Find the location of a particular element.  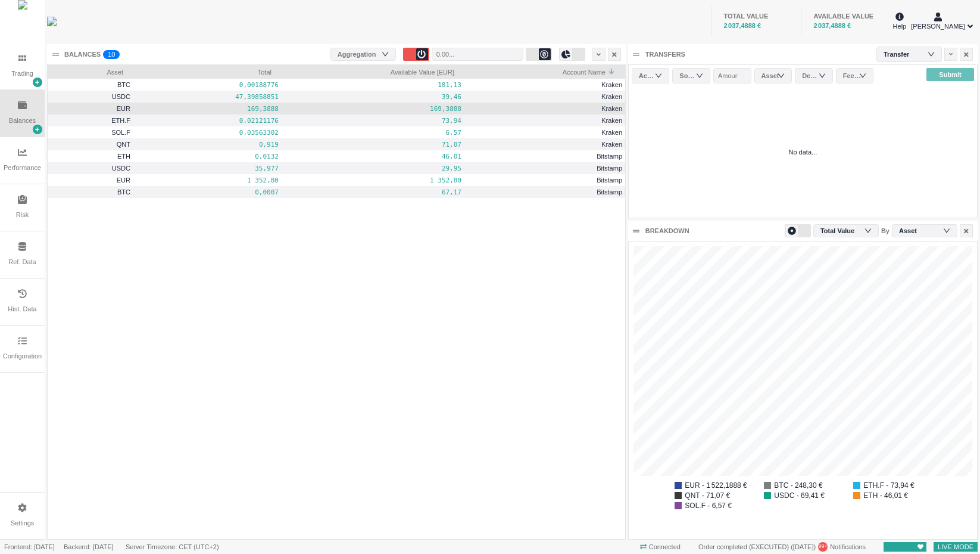

pre: 39,46 is located at coordinates (373, 97).